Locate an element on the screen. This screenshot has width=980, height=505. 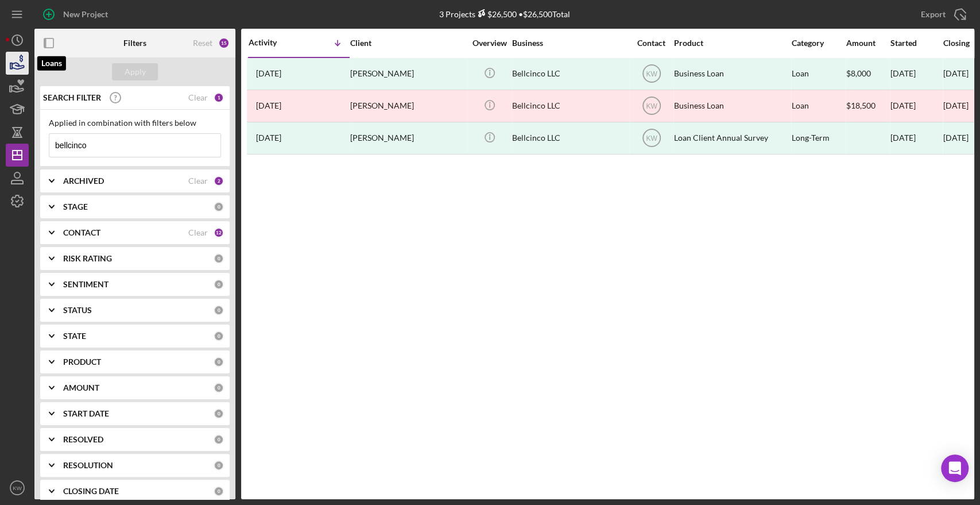
div: Applied in combination with filters below is located at coordinates (135, 122).